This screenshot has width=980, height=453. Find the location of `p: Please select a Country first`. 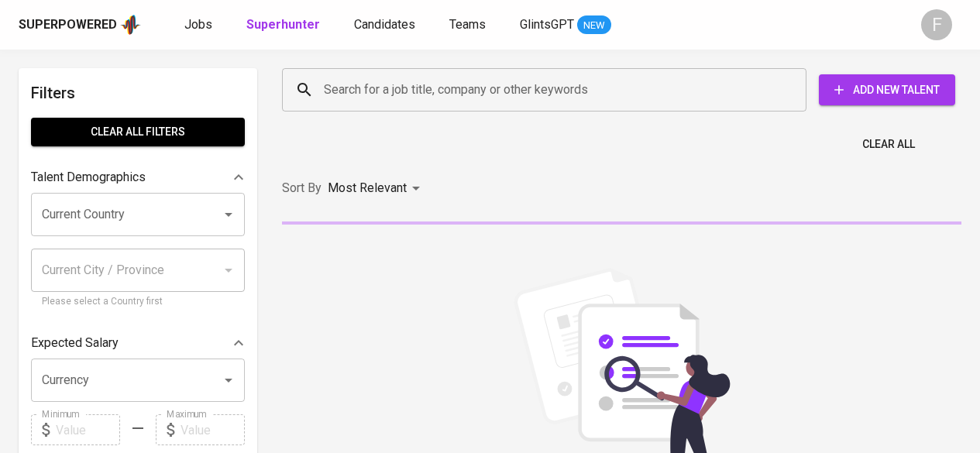

p: Please select a Country first is located at coordinates (138, 302).